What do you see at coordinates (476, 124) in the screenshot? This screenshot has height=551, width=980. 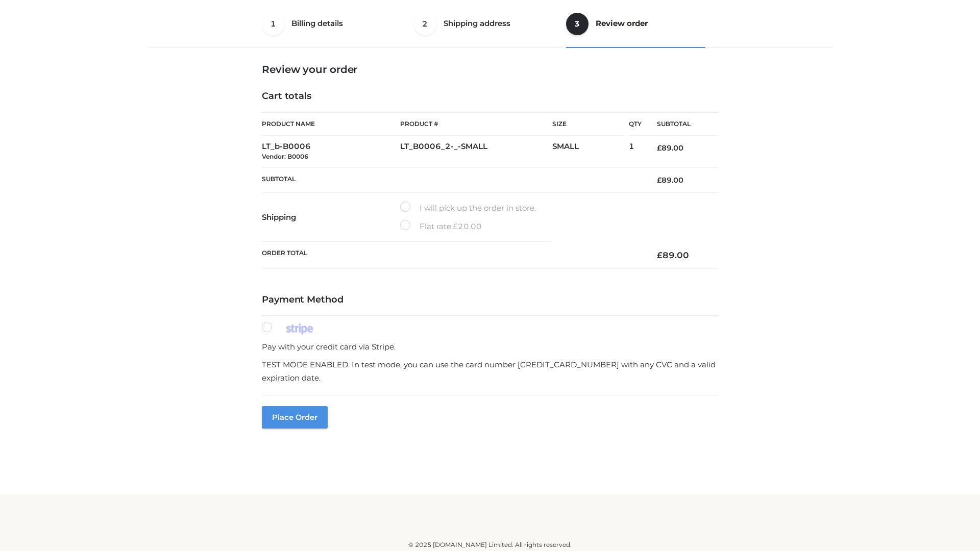 I see `th: Product #` at bounding box center [476, 124].